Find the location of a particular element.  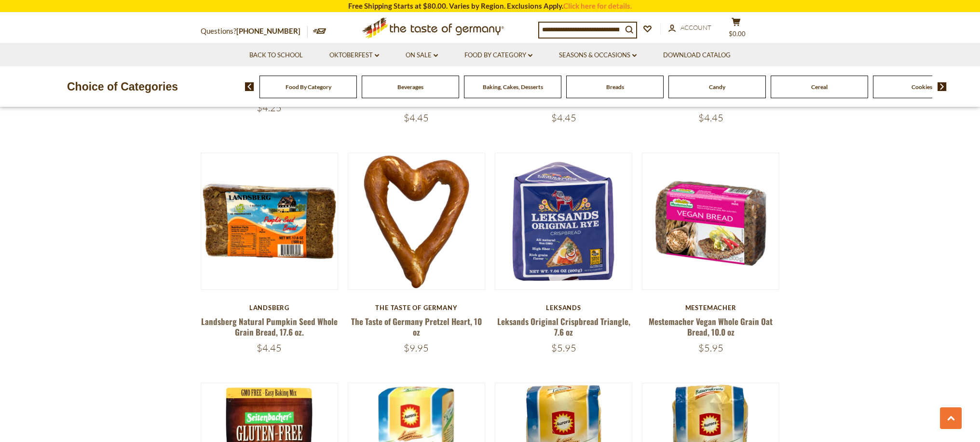

span: Beverages is located at coordinates (411, 86).